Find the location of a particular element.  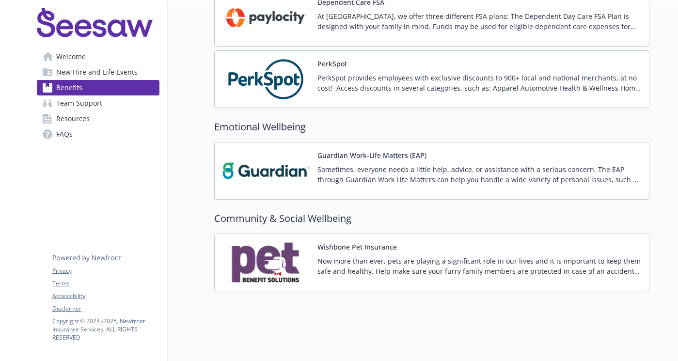

img: Guardian carrier logo is located at coordinates (266, 171).